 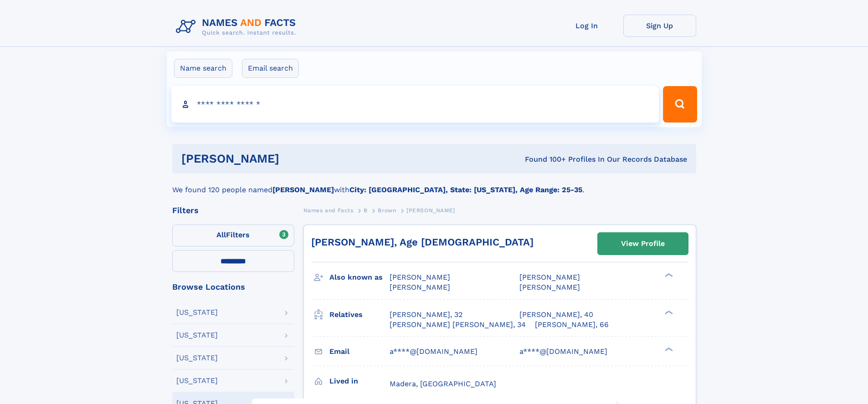 I want to click on div: View Profile, so click(x=643, y=244).